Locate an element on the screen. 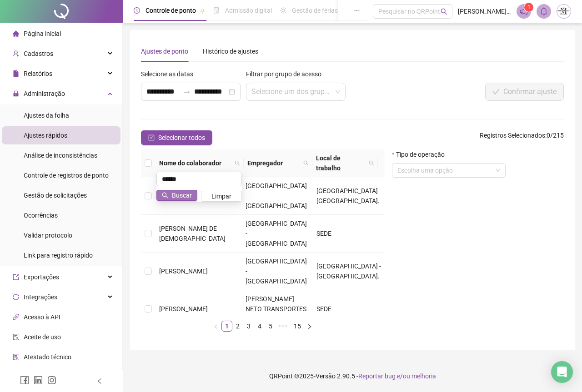 The image size is (582, 392). span: api is located at coordinates (16, 317).